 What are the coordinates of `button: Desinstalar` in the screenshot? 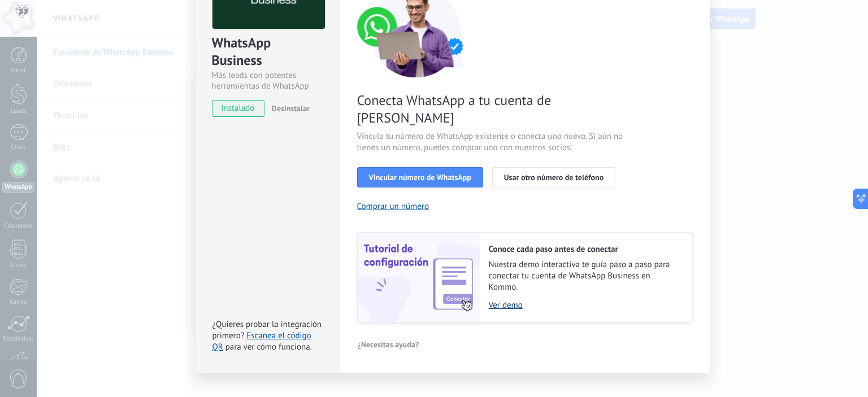 It's located at (288, 109).